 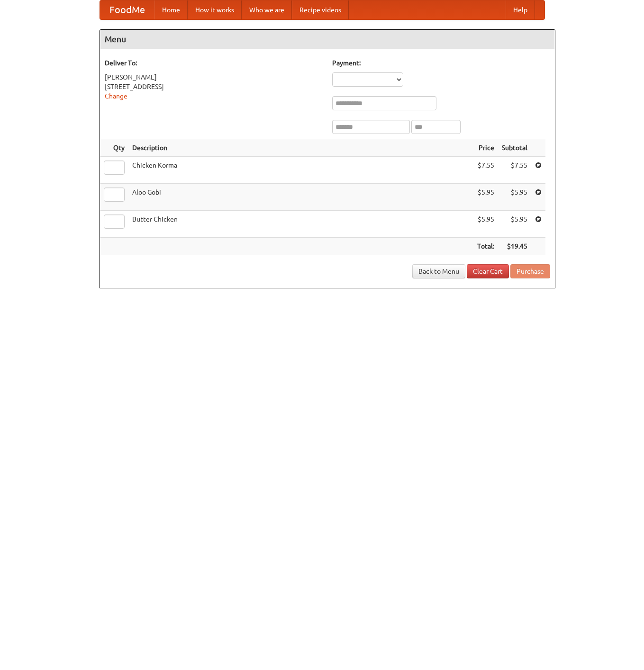 What do you see at coordinates (300, 197) in the screenshot?
I see `td: Aloo Gobi` at bounding box center [300, 197].